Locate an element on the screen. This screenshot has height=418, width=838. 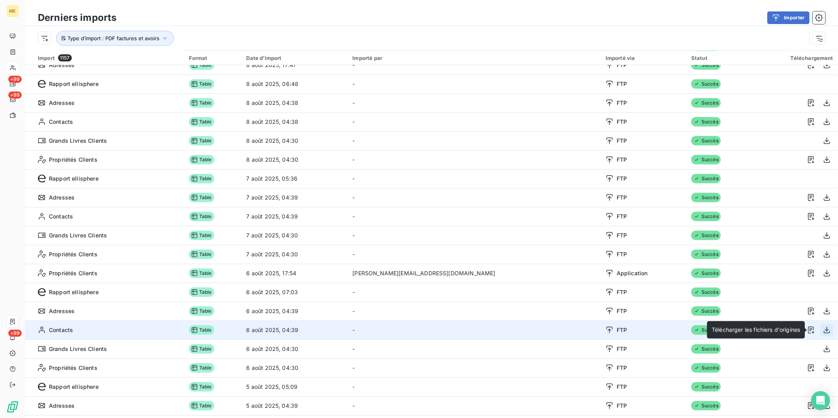
td: 8 août 2025, 17:47 is located at coordinates (295, 65).